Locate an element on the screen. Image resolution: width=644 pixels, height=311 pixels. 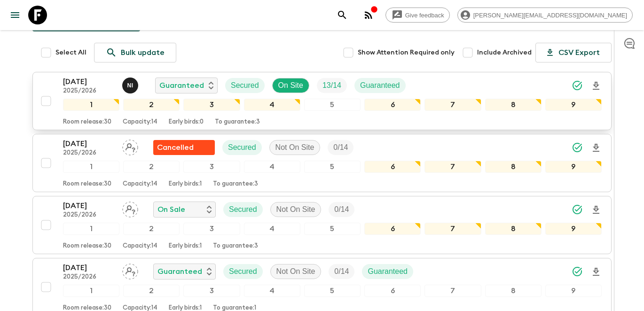
a: Give feedback is located at coordinates (418, 15).